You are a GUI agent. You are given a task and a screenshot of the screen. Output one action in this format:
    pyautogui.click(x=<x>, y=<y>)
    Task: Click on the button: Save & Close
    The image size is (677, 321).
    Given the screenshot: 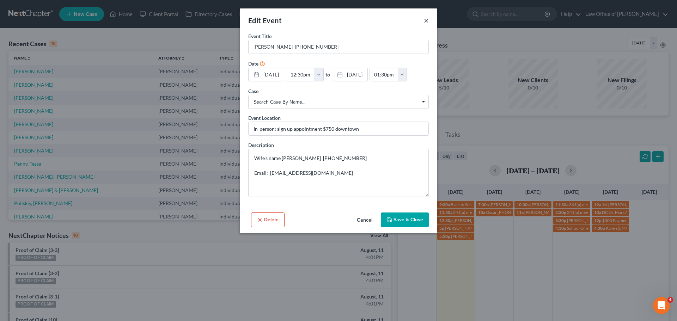 What is the action you would take?
    pyautogui.click(x=405, y=220)
    